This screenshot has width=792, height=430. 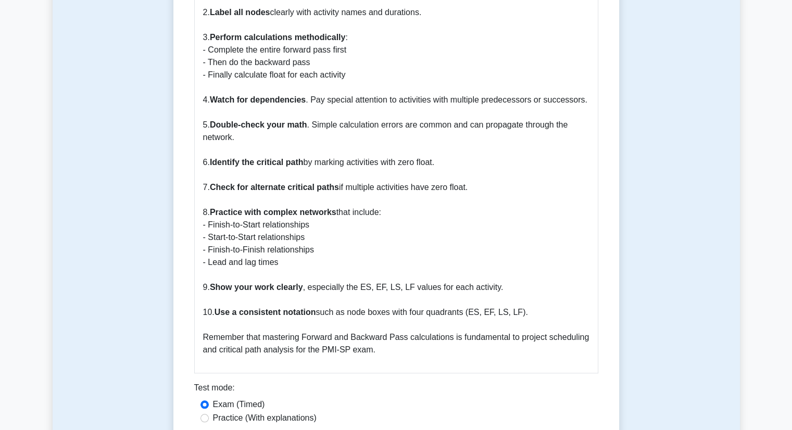 I want to click on b: Perform calculations methodically, so click(x=278, y=37).